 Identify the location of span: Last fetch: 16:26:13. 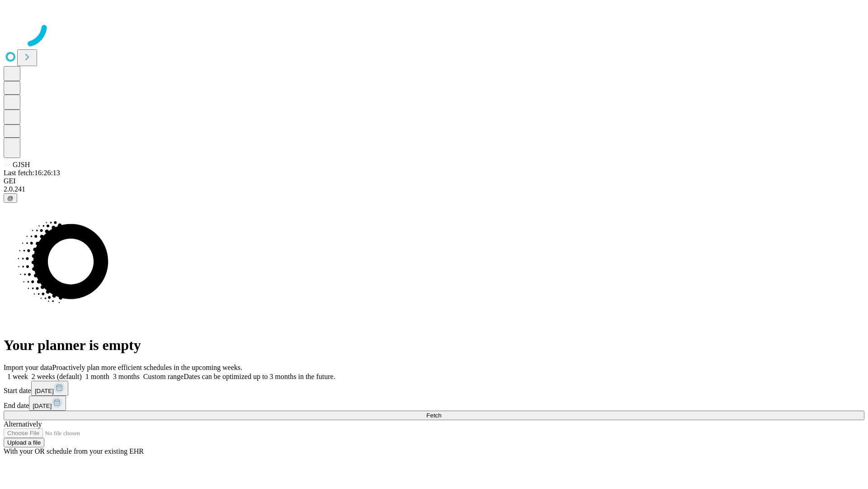
(31, 172).